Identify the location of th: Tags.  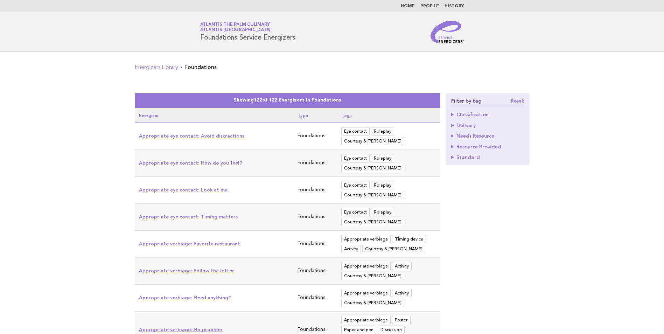
(388, 116).